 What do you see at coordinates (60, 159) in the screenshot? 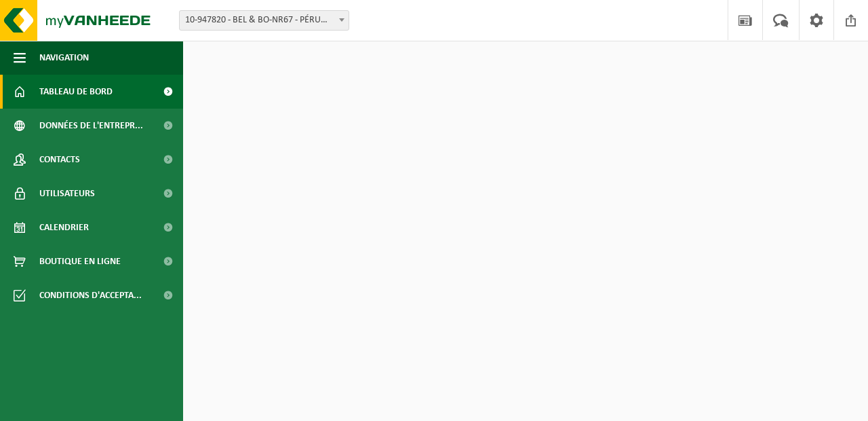
I see `span: Contacts` at bounding box center [60, 159].